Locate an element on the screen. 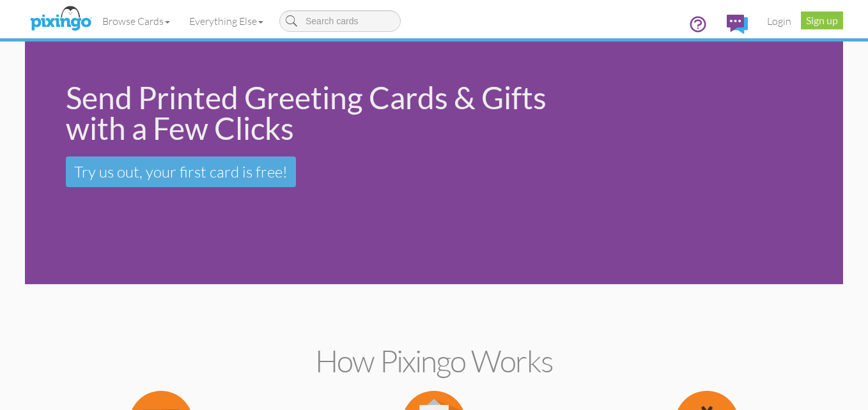 This screenshot has width=868, height=410. img: pixingo logo is located at coordinates (61, 19).